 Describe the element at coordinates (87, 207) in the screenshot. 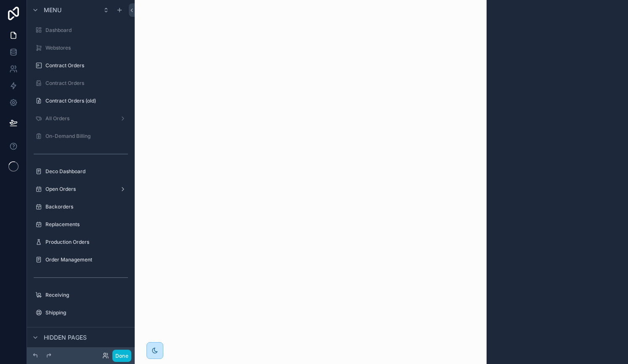

I see `label: Backorders` at that location.